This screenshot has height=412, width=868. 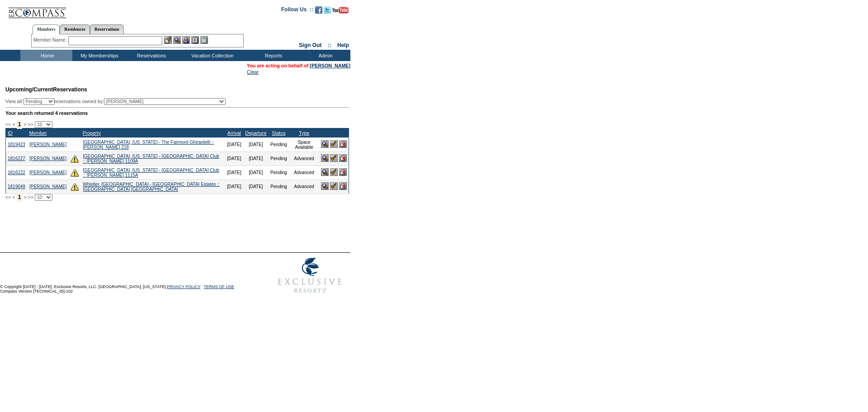 I want to click on a: Sign Out, so click(x=311, y=45).